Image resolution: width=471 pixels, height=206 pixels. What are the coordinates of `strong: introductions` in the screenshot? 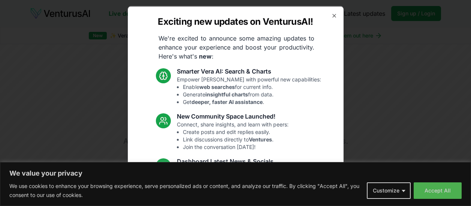 It's located at (255, 176).